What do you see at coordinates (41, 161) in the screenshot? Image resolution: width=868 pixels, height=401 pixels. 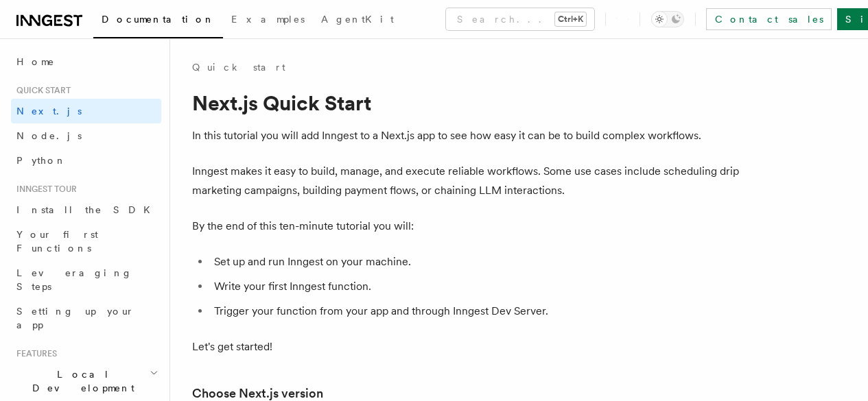 I see `span: Python` at bounding box center [41, 161].